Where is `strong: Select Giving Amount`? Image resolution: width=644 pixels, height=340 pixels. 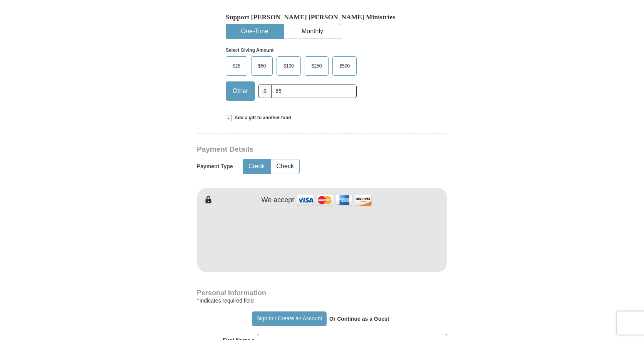
strong: Select Giving Amount is located at coordinates (249, 50).